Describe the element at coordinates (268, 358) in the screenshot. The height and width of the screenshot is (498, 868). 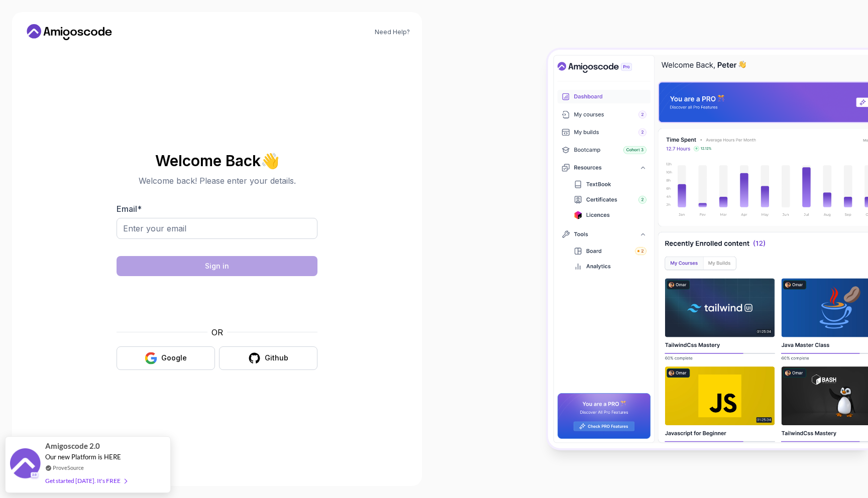
I see `button: Github` at that location.